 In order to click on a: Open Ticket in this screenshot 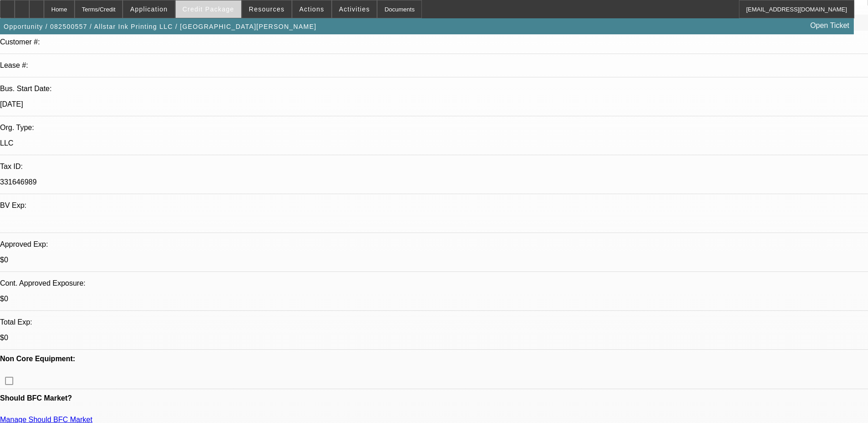, I will do `click(830, 25)`.